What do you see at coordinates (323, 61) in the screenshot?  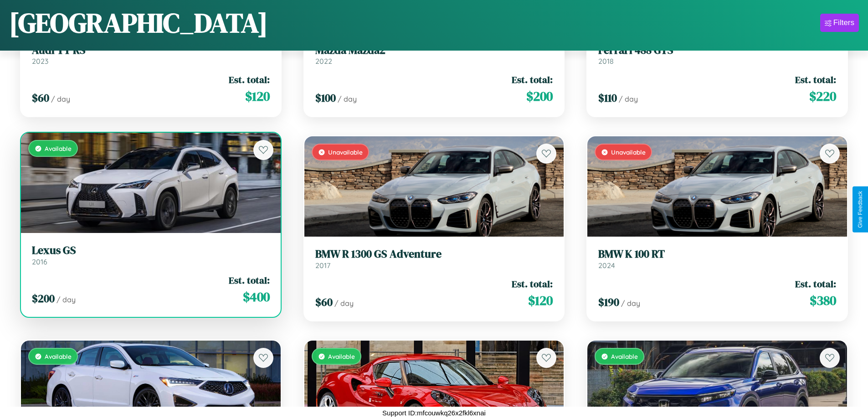 I see `span: 2022` at bounding box center [323, 61].